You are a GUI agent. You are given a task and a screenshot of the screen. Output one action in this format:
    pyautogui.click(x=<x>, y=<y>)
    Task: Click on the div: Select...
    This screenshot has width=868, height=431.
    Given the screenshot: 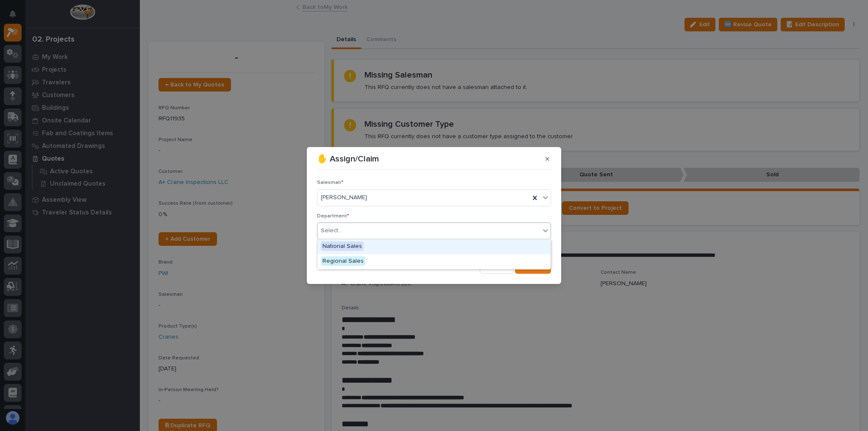 What is the action you would take?
    pyautogui.click(x=331, y=230)
    